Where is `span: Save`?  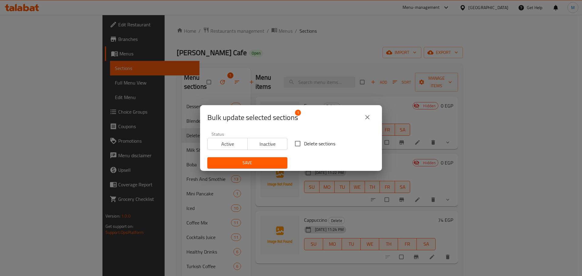 span: Save is located at coordinates (247, 163).